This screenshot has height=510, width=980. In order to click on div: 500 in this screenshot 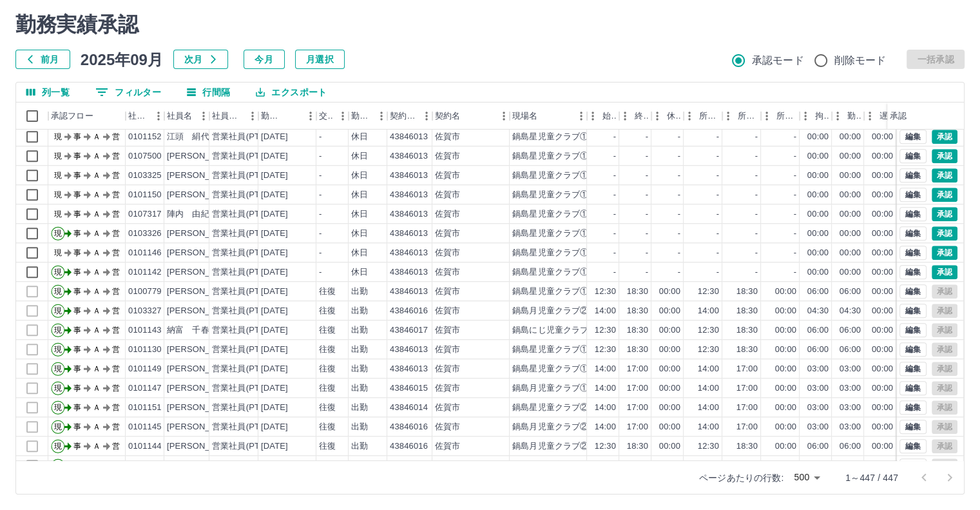, I will do `click(807, 477)`.